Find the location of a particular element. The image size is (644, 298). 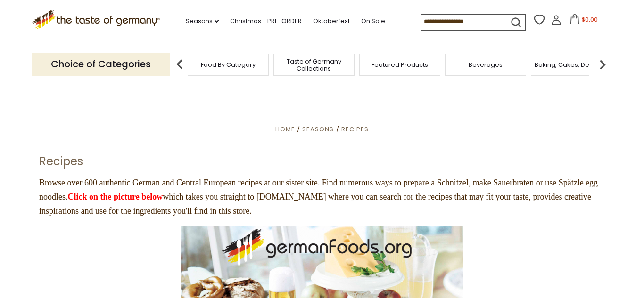

a: Featured Products is located at coordinates (400, 65).